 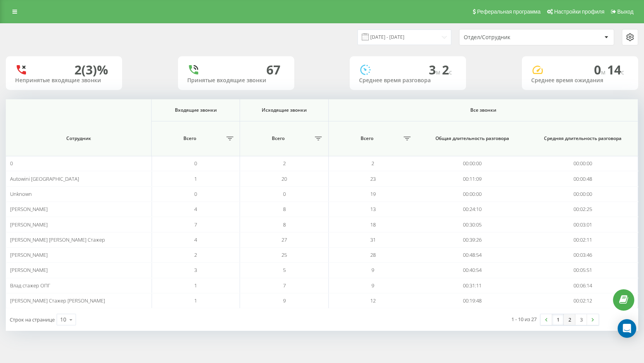 What do you see at coordinates (284, 269) in the screenshot?
I see `span: 5` at bounding box center [284, 269].